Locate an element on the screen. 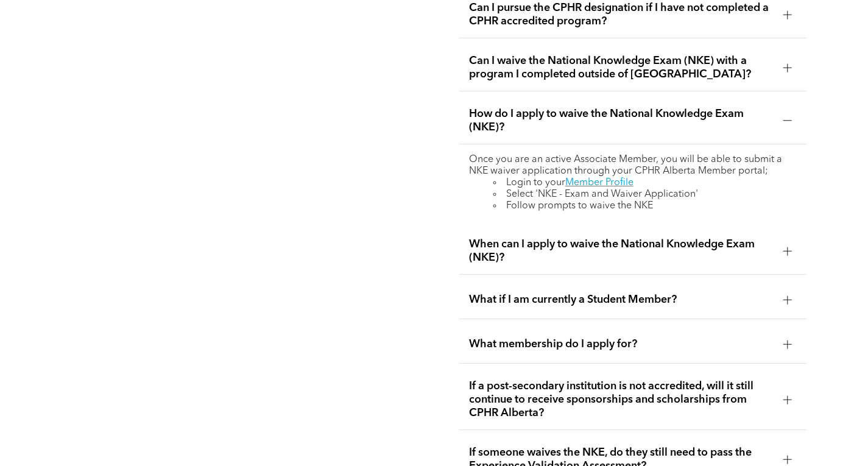 The height and width of the screenshot is (466, 868). span: When can I apply to waive the National Knowledge Exam (NKE)? is located at coordinates (621, 251).